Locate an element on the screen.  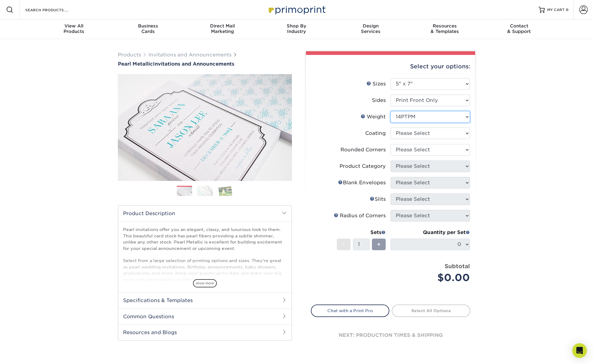
div: Cards is located at coordinates (148, 29).